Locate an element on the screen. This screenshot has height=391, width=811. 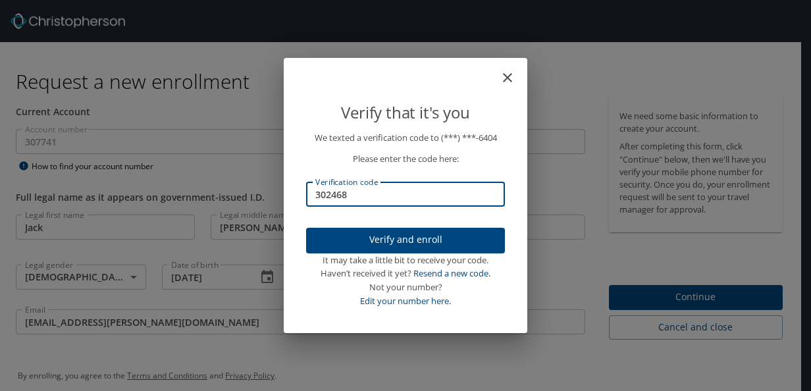
div: It may take a little bit to receive your code. is located at coordinates (405, 260).